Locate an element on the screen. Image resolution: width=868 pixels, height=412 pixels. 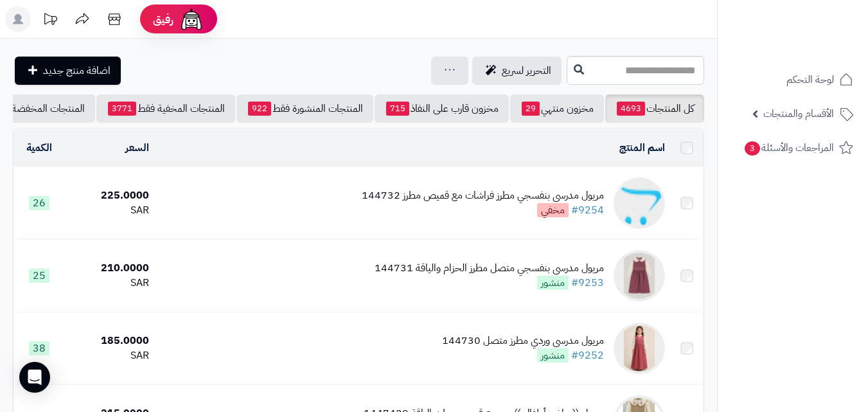
div: 185.0000 is located at coordinates (109, 341).